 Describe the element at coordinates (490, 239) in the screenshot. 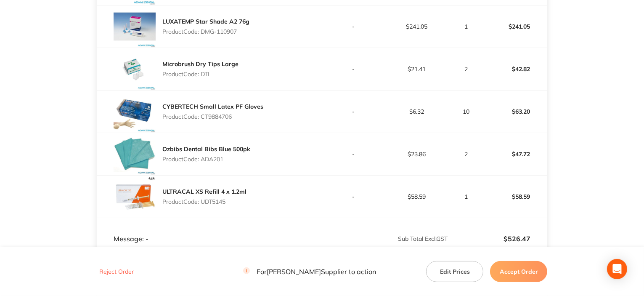

I see `p: $526.47` at that location.